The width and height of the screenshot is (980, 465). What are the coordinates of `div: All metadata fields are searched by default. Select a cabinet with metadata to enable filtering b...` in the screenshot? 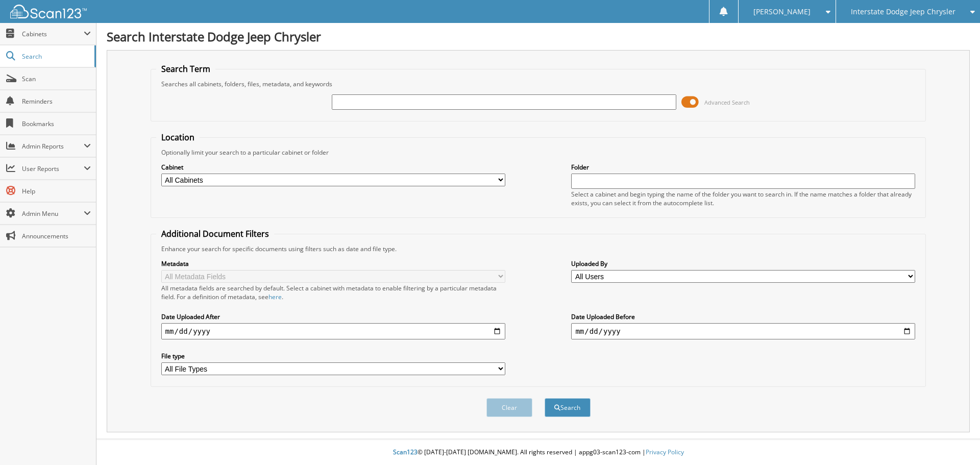 It's located at (334, 292).